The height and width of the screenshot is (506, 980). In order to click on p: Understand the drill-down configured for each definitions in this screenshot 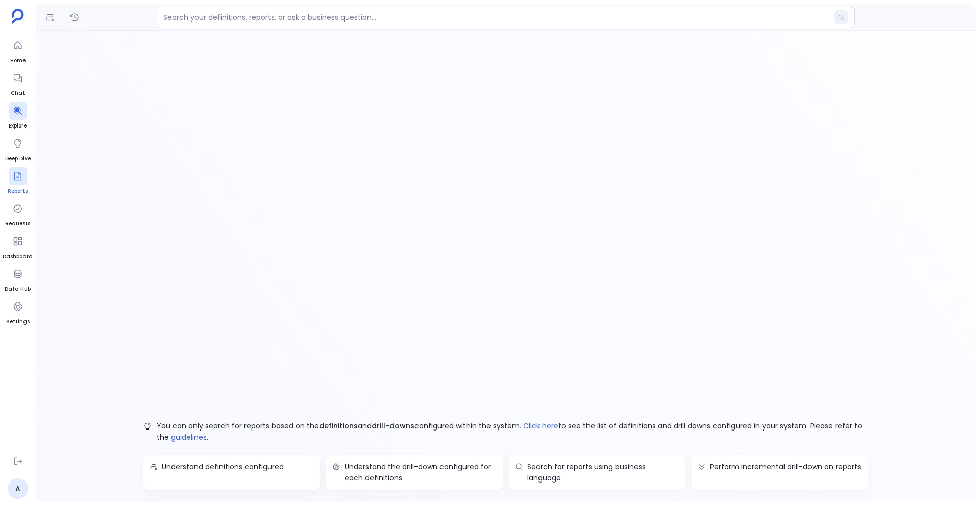, I will do `click(421, 472)`.